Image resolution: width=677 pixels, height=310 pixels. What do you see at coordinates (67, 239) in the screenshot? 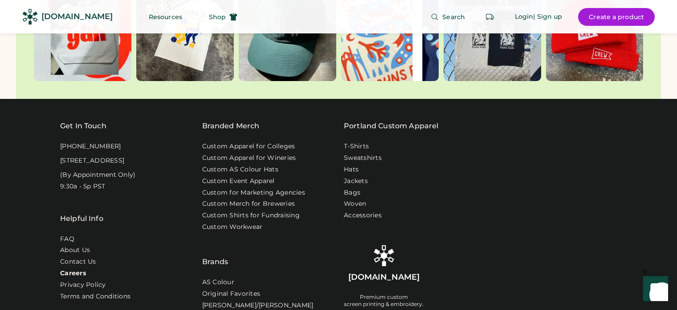
I see `a: FAQ` at bounding box center [67, 239].